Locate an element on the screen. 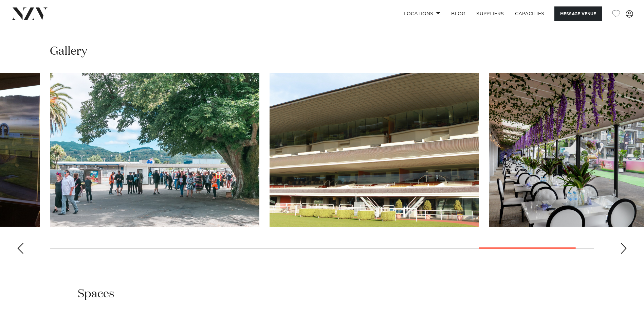  swiper-slide: 13 / 14 is located at coordinates (374, 150).